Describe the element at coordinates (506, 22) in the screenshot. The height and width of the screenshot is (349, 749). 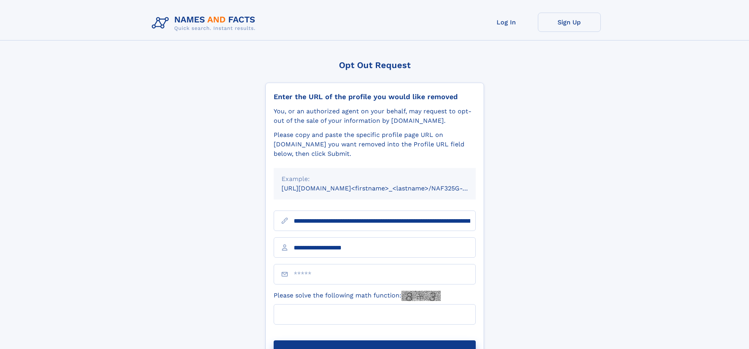
I see `a: Log In` at that location.